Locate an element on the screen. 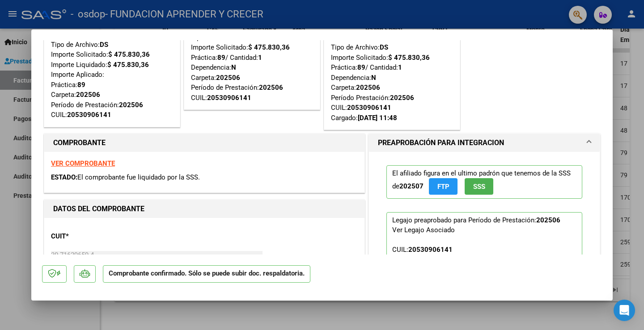 This screenshot has width=644, height=330. div: Tipo de Archivo: Importe Solicitado: Práctica: / Cantidad: Dependencia: Carpeta: Período de Prest... is located at coordinates (252, 68).